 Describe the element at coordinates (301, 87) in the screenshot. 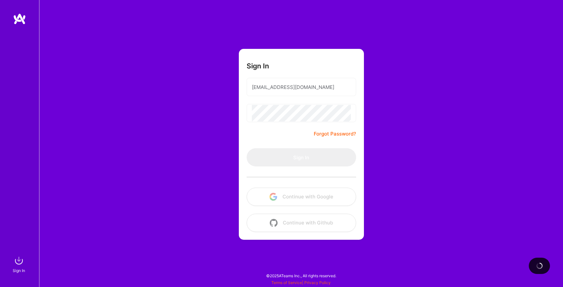

I see `input: Email...` at that location.